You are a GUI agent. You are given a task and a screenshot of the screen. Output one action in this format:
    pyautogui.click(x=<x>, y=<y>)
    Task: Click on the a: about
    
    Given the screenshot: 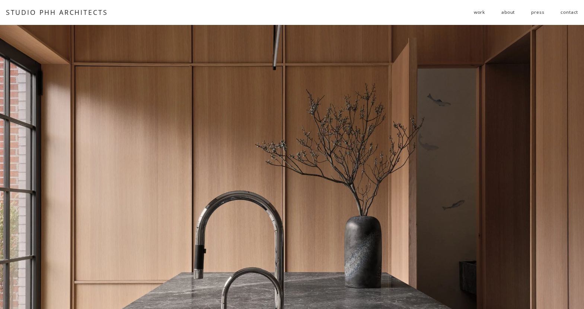 What is the action you would take?
    pyautogui.click(x=508, y=12)
    